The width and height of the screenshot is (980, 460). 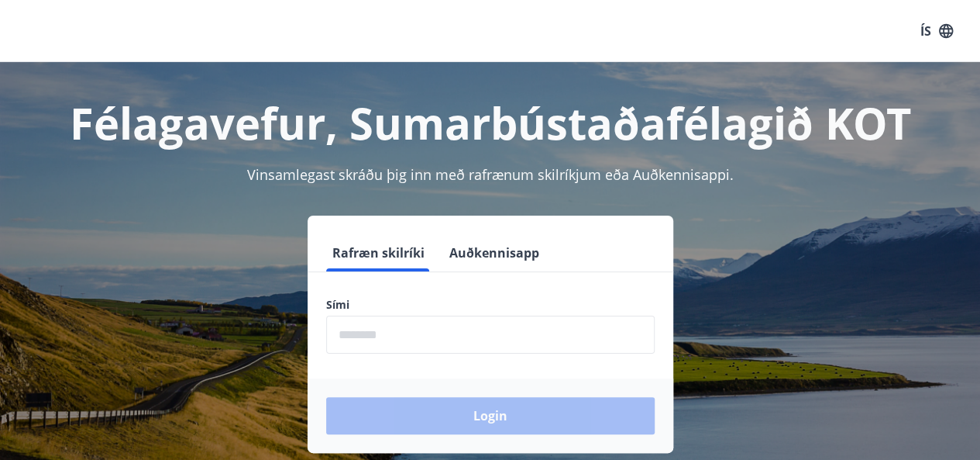 I want to click on button: ÍS, so click(x=936, y=31).